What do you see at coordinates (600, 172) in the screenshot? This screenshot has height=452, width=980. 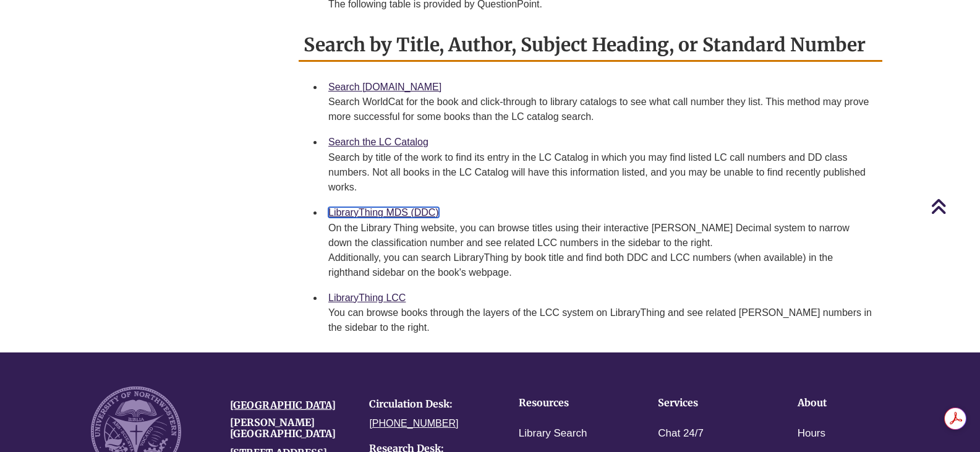 I see `div: Search by title of the work to find its entry in the LC Catalog in which you may find listed LC c...` at bounding box center [600, 172].